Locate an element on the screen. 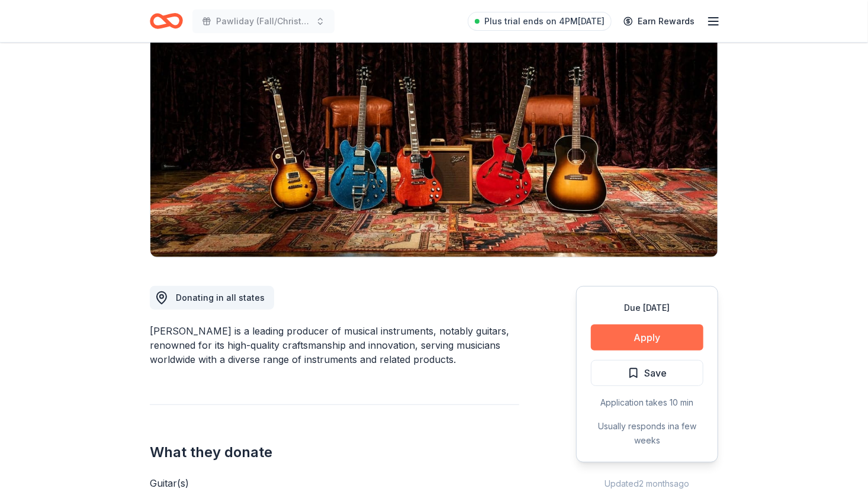 The image size is (868, 495). span: Save is located at coordinates (656, 373).